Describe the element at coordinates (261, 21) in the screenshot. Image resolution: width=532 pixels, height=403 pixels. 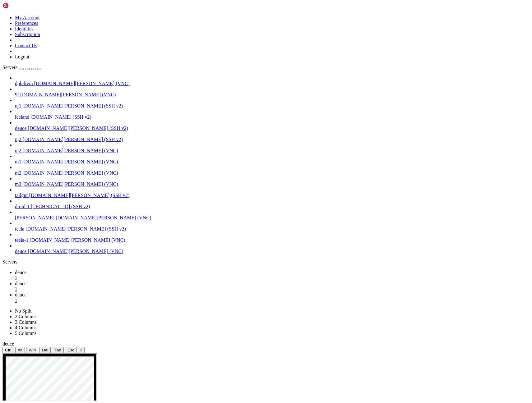
I see `x-row: Access denied` at that location.